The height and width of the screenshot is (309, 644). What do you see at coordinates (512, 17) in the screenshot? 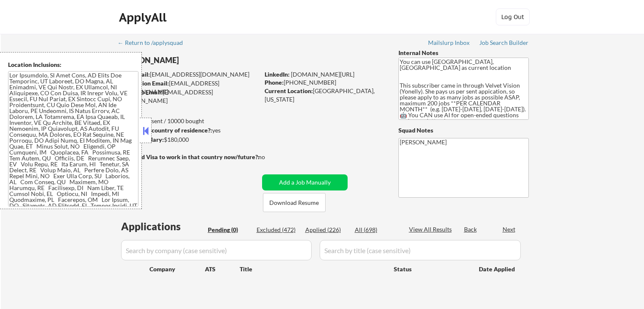
I see `button: Log Out` at bounding box center [512, 17].